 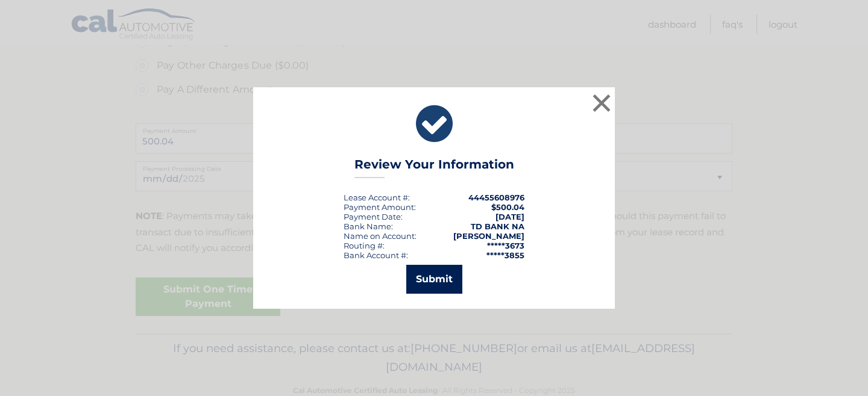 What do you see at coordinates (368, 226) in the screenshot?
I see `div: Bank Name:` at bounding box center [368, 226].